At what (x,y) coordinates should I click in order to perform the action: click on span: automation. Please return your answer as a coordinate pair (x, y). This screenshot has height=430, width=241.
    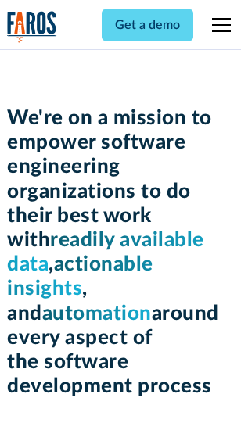
    Looking at the image, I should click on (97, 314).